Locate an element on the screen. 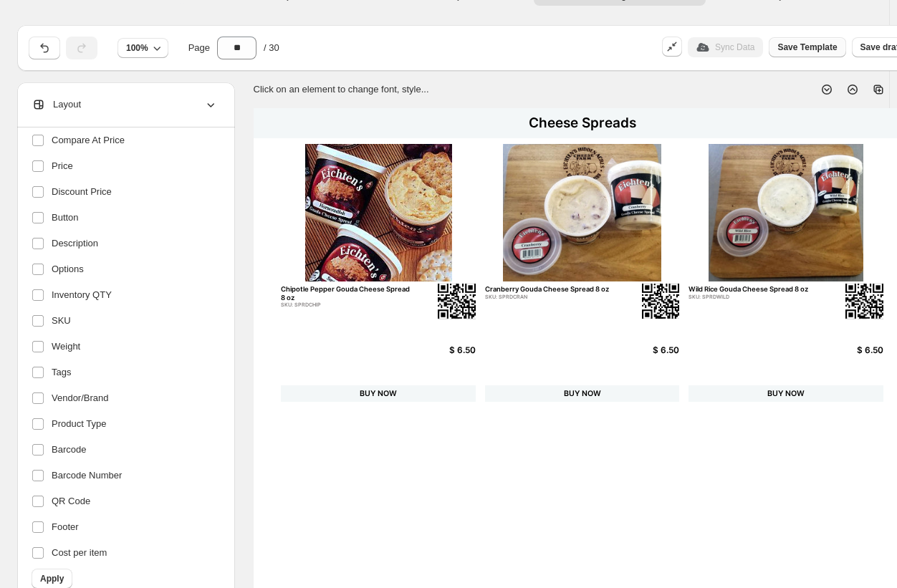 This screenshot has height=588, width=897. span: Tags is located at coordinates (61, 372).